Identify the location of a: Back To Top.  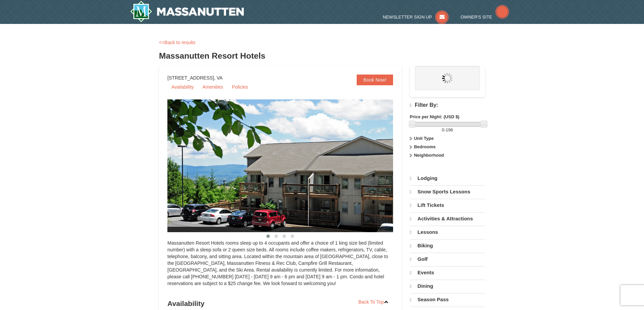
(373, 302).